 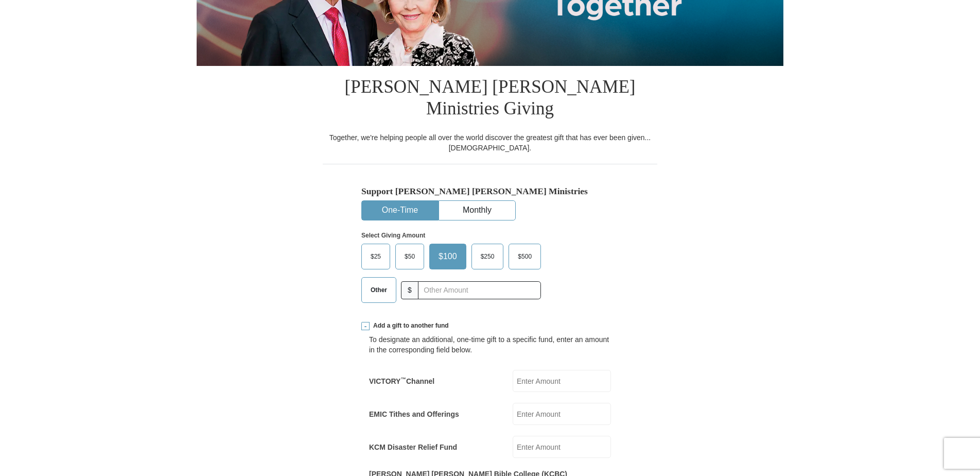 What do you see at coordinates (488, 256) in the screenshot?
I see `span: $250` at bounding box center [488, 256].